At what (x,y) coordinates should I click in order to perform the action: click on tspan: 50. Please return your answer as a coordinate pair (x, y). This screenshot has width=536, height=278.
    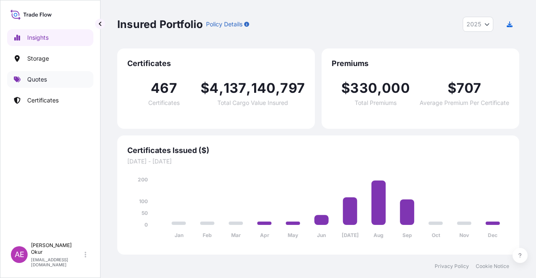
    Looking at the image, I should click on (144, 213).